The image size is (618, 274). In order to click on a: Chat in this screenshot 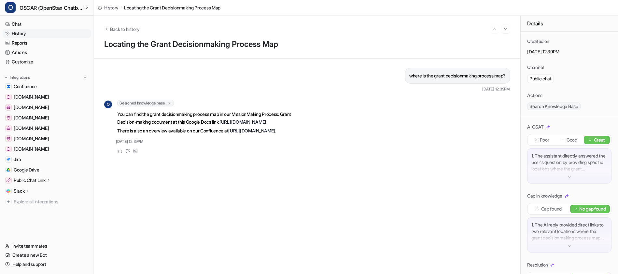, I will do `click(47, 24)`.